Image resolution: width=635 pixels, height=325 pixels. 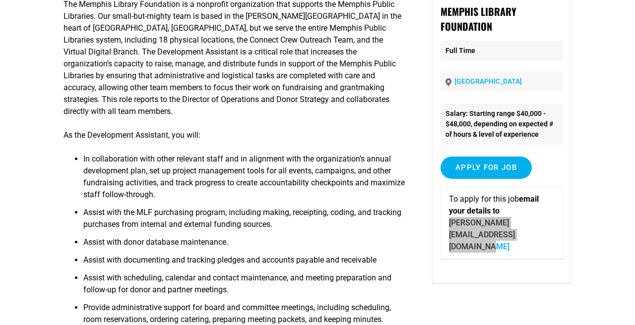 What do you see at coordinates (478, 19) in the screenshot?
I see `strong: Memphis Library Foundation` at bounding box center [478, 19].